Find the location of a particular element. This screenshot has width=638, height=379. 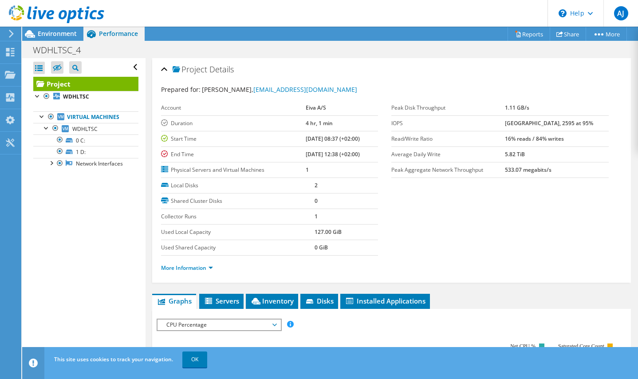

label: Prepared for: is located at coordinates (181, 89).